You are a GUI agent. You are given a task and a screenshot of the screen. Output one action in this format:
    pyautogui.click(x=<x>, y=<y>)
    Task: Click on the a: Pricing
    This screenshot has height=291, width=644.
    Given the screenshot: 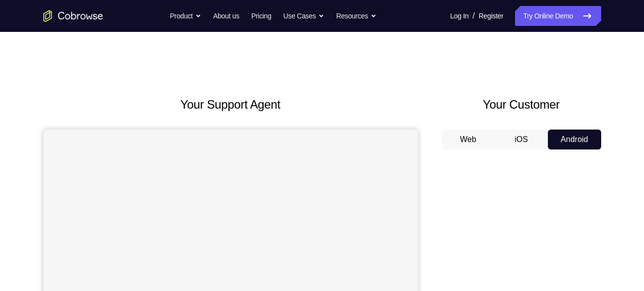 What is the action you would take?
    pyautogui.click(x=261, y=16)
    